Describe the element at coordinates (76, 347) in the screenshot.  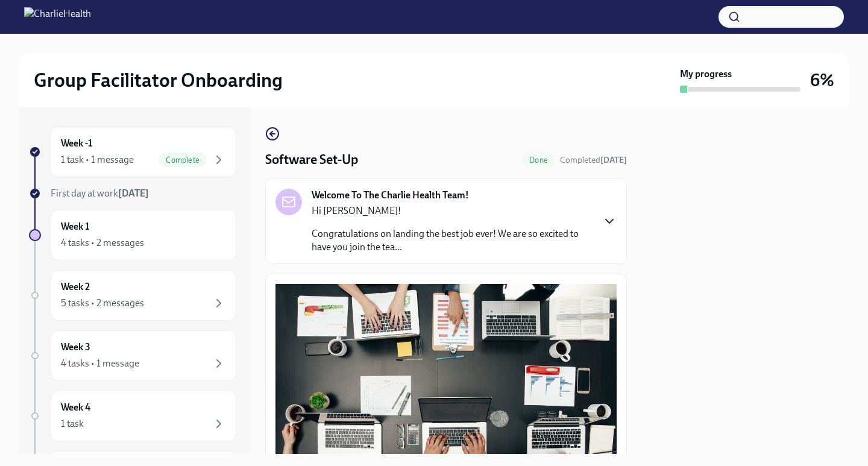
I see `h6: Week 3` at that location.